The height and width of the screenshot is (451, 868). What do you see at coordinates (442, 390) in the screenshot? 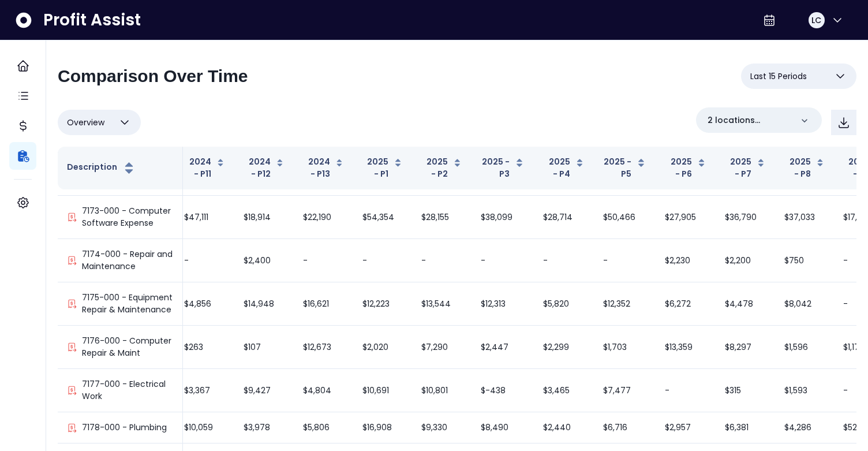
I see `td: $10,801` at bounding box center [442, 390].